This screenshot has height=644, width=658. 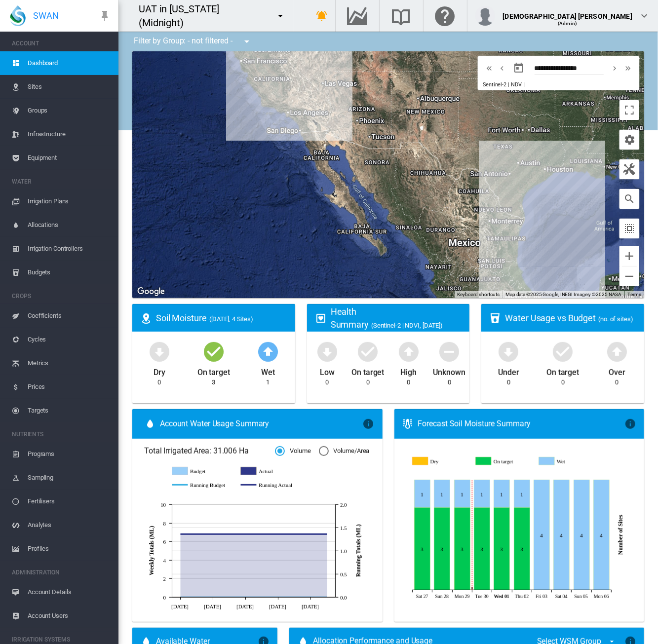 I want to click on button: icon-chevron-double-left, so click(x=489, y=68).